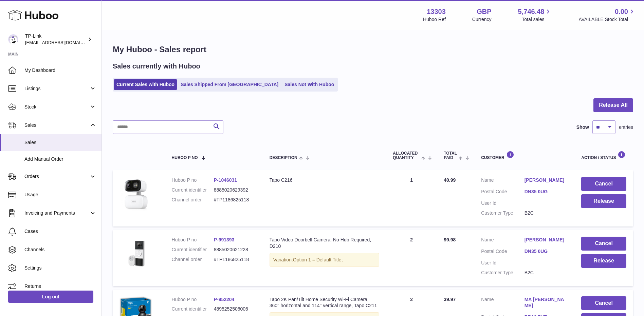 The height and width of the screenshot is (316, 644). Describe the element at coordinates (325, 243) in the screenshot. I see `div: Tapo Video Doorbell Camera, No Hub Required, D210` at that location.